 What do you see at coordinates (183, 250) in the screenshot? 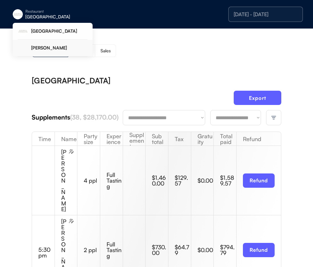
I see `div: $64.79` at bounding box center [183, 250].